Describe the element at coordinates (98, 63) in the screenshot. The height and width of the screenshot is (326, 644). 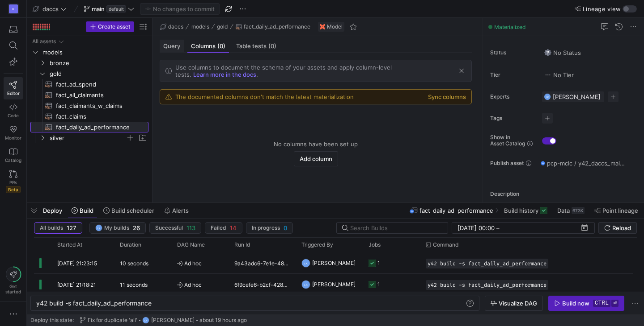
I see `span: bronze` at that location.